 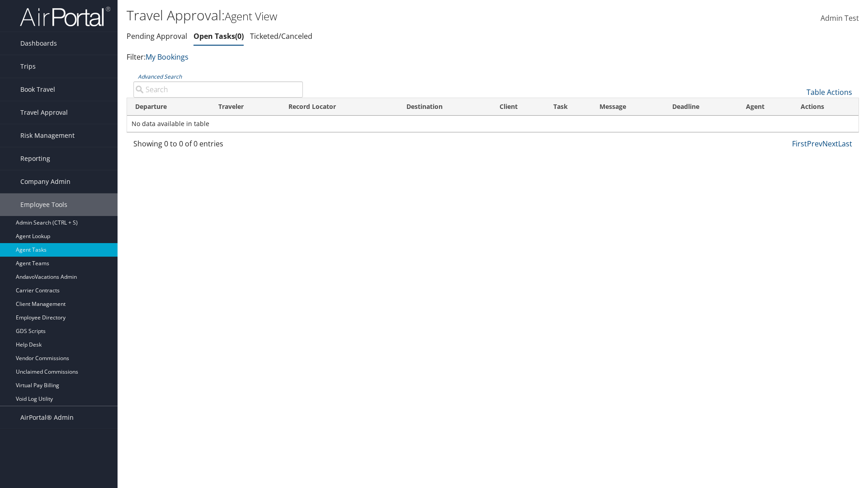 What do you see at coordinates (47, 418) in the screenshot?
I see `span: AirPortal® Admin` at bounding box center [47, 418].